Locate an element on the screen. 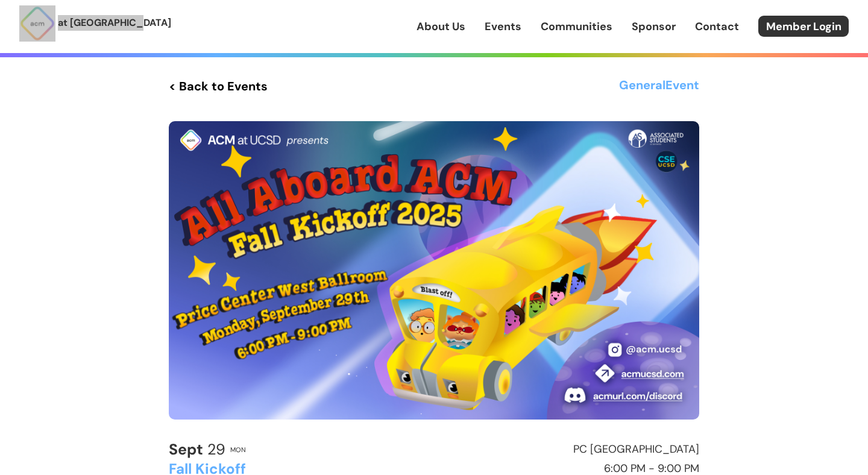  a: Member Login is located at coordinates (803, 26).